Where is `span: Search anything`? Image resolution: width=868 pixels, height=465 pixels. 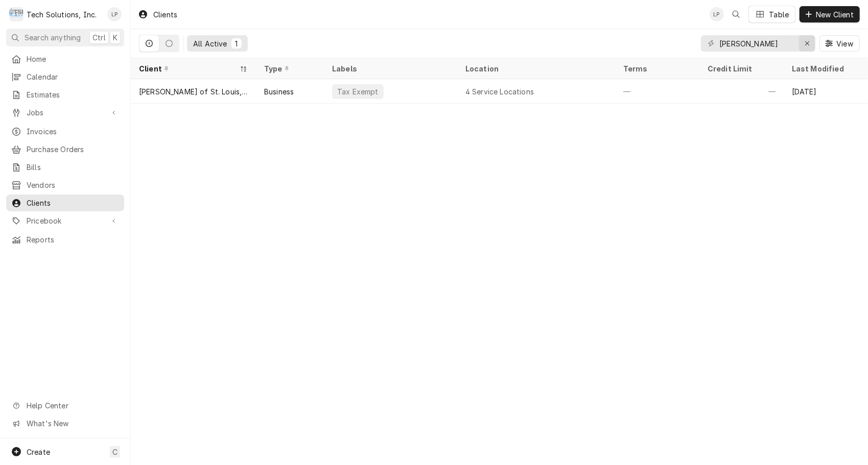 span: Search anything is located at coordinates (52, 38).